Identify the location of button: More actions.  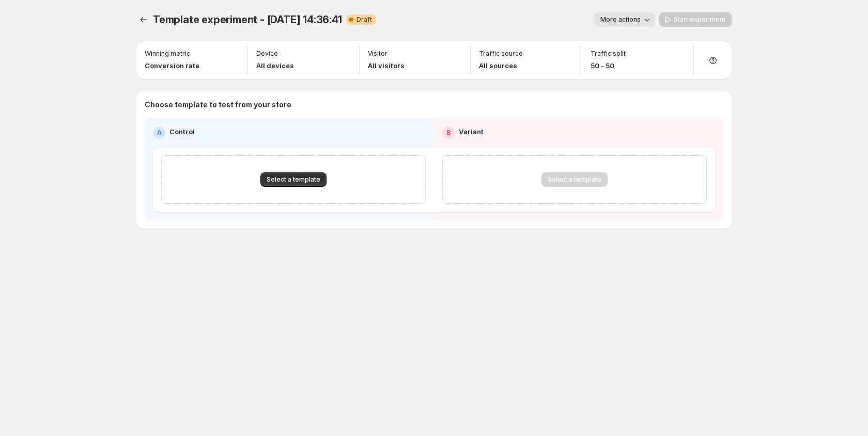
(625, 20).